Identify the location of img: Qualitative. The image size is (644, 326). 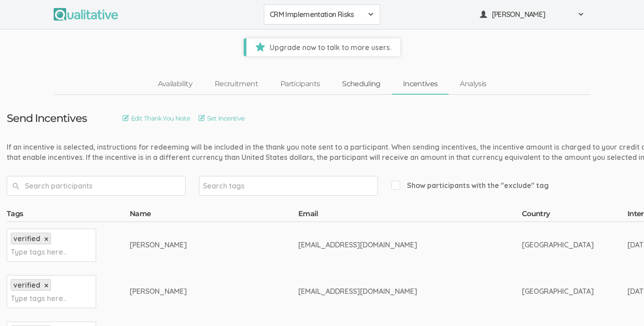
(86, 14).